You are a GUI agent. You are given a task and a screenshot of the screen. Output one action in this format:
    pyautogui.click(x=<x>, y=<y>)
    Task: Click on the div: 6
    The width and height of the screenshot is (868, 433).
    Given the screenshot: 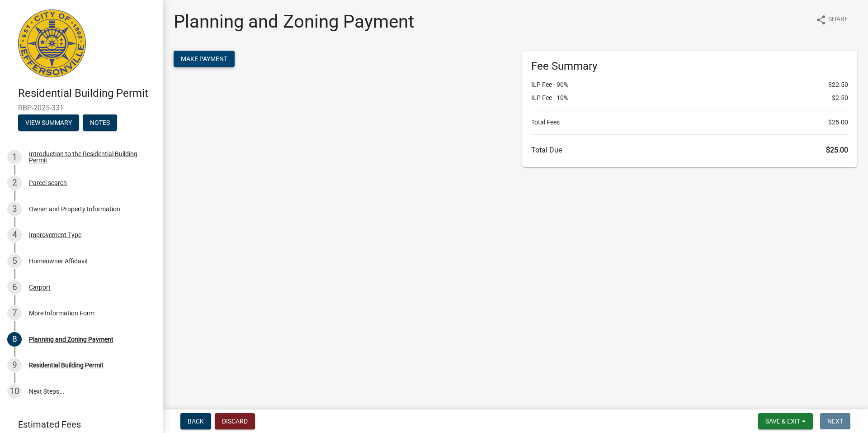 What is the action you would take?
    pyautogui.click(x=14, y=287)
    